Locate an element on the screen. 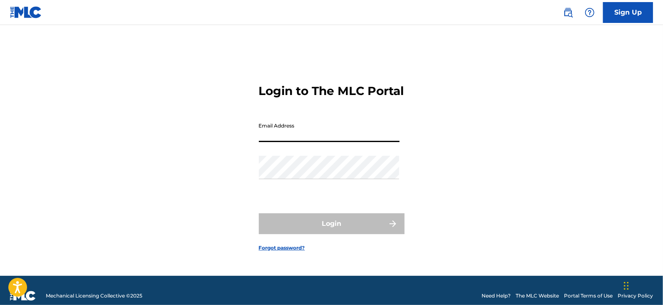 The width and height of the screenshot is (663, 305). div: Arrastrar is located at coordinates (626, 286).